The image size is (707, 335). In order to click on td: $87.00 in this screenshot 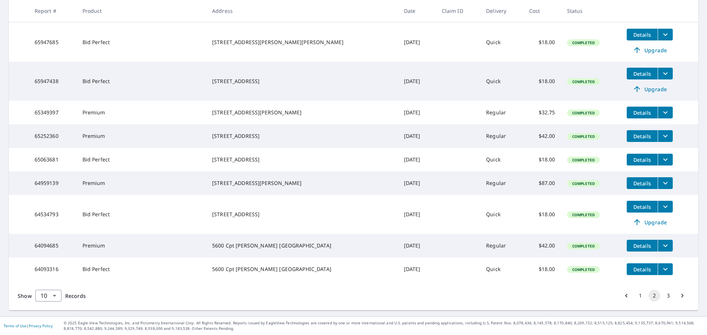, I will do `click(542, 183)`.